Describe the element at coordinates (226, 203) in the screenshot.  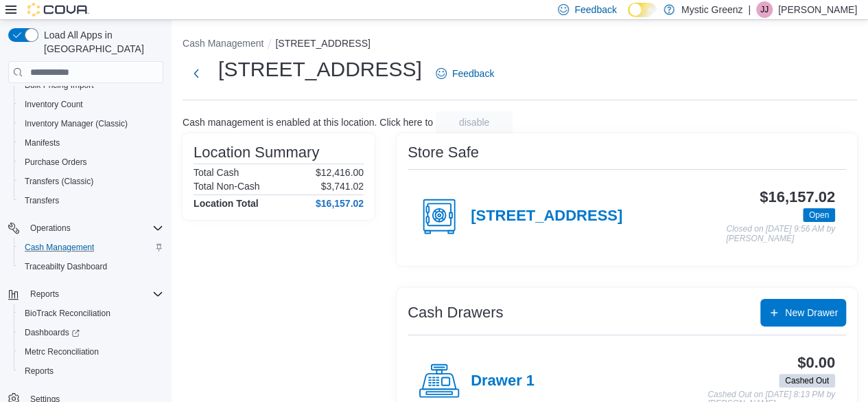
I see `h4: Location Total` at that location.